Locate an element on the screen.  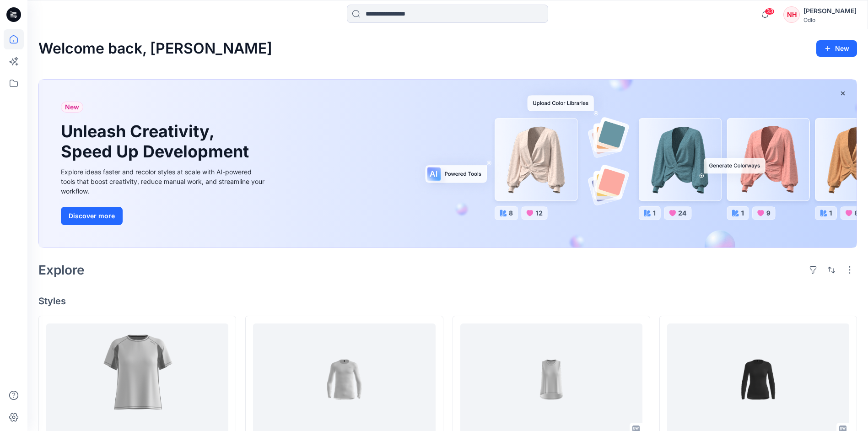
h2: Explore is located at coordinates (62, 270).